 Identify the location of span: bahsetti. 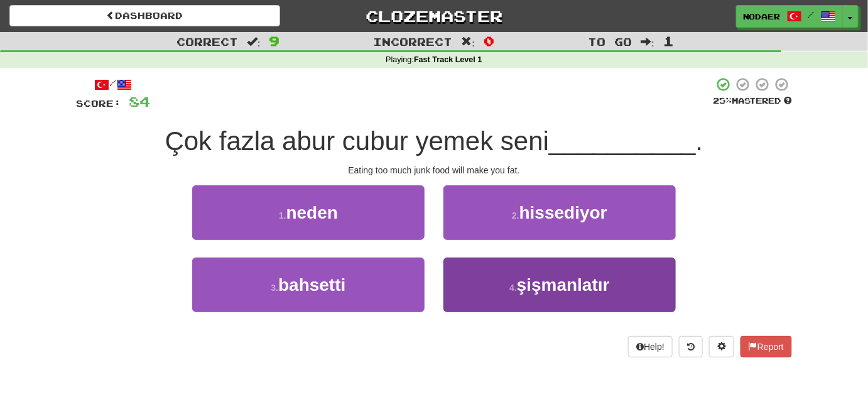
(312, 284).